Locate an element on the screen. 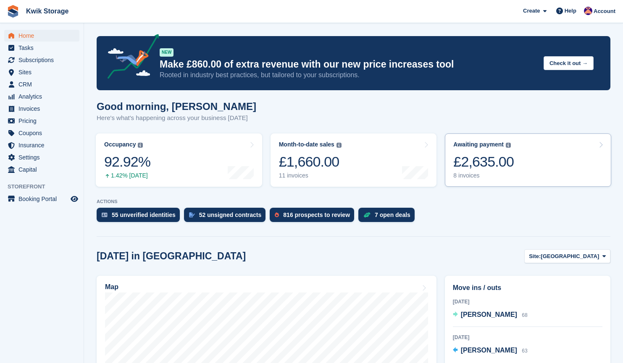 This screenshot has width=623, height=363. img: stora-icon-8386f47178a22dfd0bd8f6a31ec36ba5ce8667c1dd55bd0f319d3a0aa187defe.svg is located at coordinates (13, 11).